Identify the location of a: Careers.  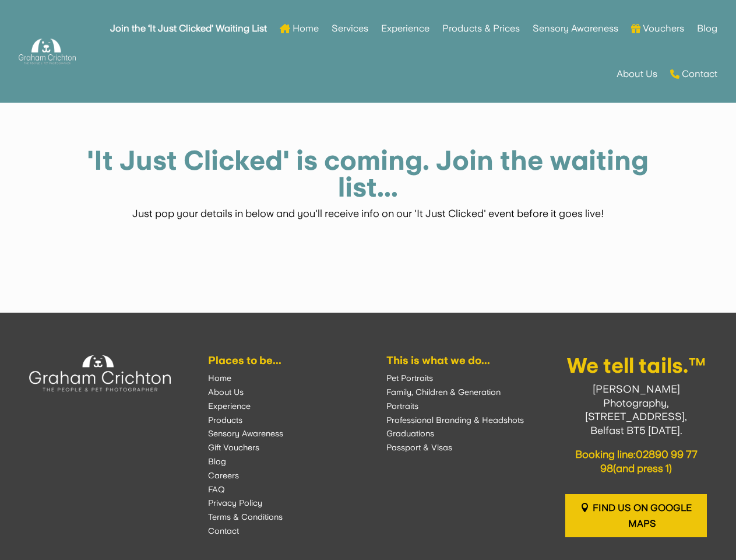
(223, 475).